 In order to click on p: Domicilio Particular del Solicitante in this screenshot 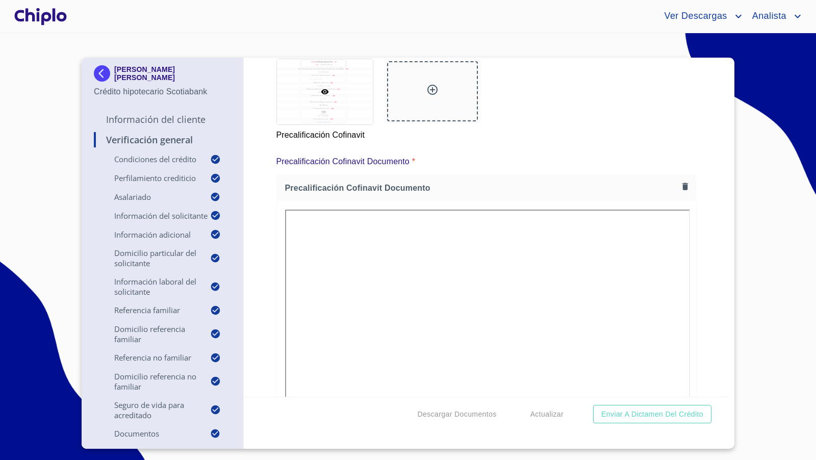, I will do `click(152, 258)`.